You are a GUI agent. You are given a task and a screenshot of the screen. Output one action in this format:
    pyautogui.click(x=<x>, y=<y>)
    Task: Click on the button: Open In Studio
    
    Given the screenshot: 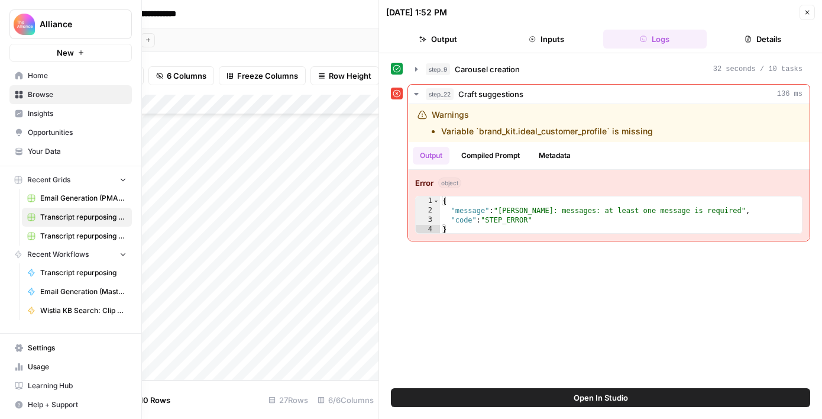 What is the action you would take?
    pyautogui.click(x=600, y=397)
    